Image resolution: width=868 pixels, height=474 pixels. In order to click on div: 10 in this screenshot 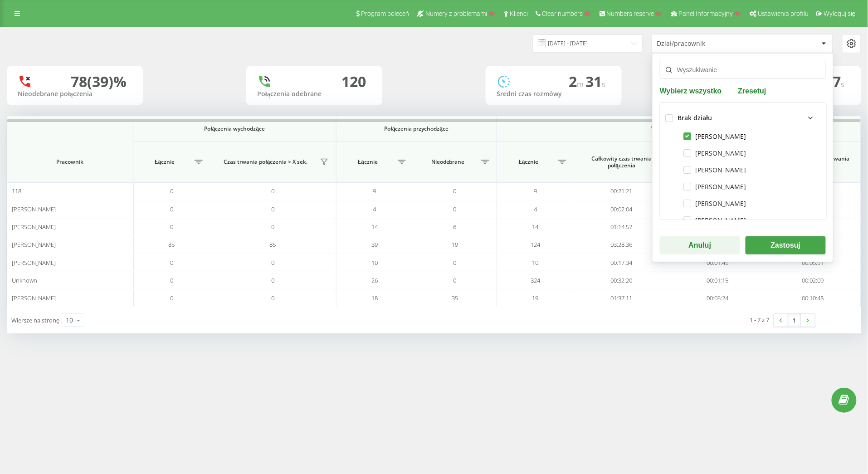, I will do `click(69, 320)`.